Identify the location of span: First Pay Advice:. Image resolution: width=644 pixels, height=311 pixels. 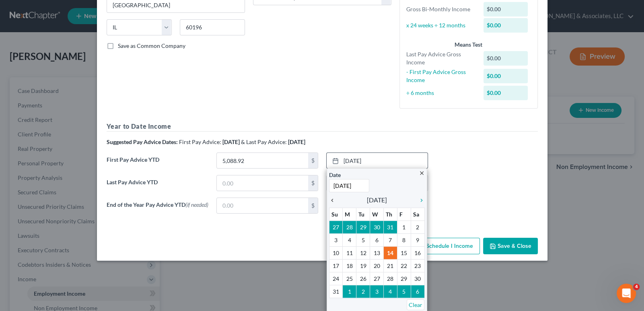
(200, 142).